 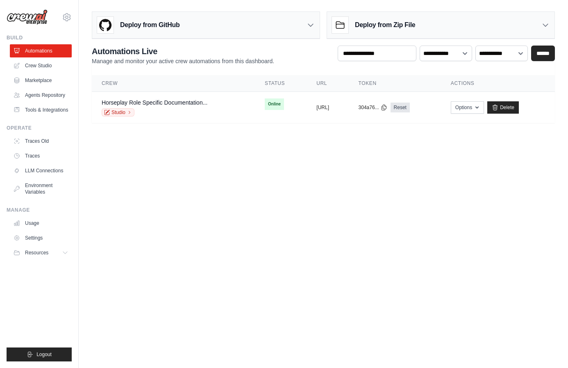 What do you see at coordinates (327, 83) in the screenshot?
I see `th: URL` at bounding box center [327, 83].